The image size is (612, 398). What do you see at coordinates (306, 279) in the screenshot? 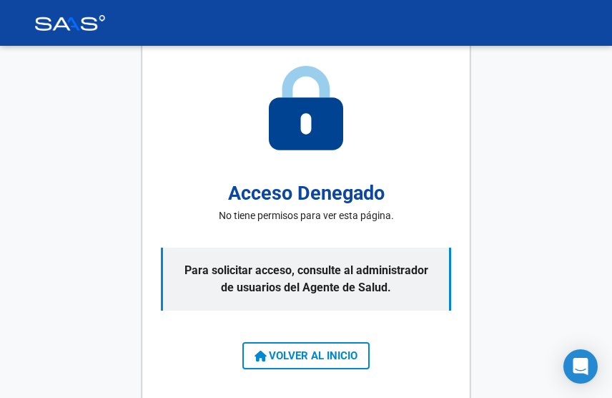
I see `p: Para solicitar acceso, consulte al administrador de usuarios del Agente de Salud.` at bounding box center [306, 279].